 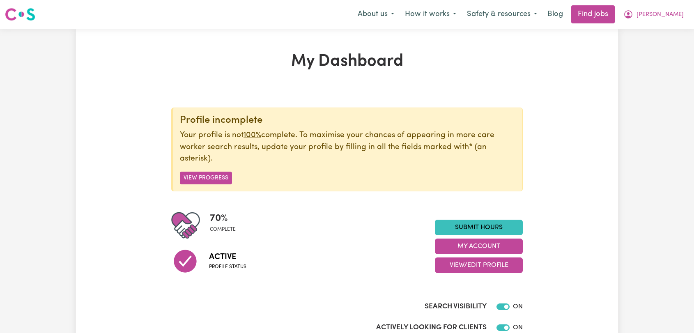 I want to click on label: Search Visibility, so click(x=456, y=307).